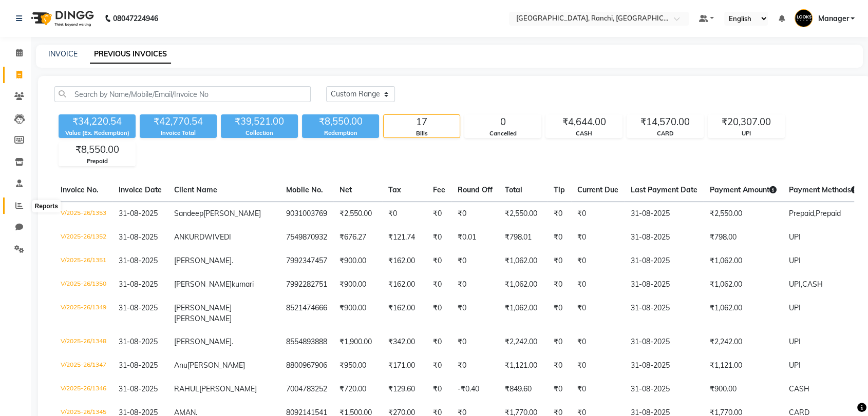  I want to click on td: V/2025-26/1346, so click(83, 389).